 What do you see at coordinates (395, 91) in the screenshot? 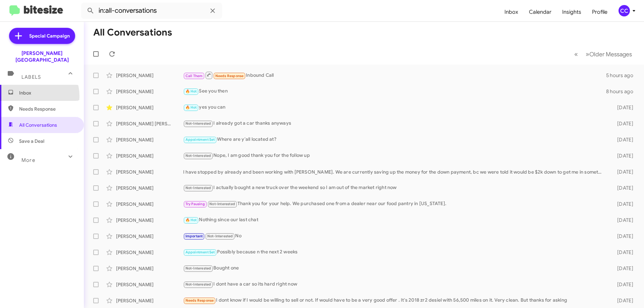
I see `div: See you then` at bounding box center [395, 91].